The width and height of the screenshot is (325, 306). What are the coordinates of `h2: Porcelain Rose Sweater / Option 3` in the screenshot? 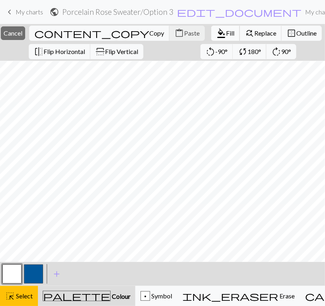 It's located at (118, 12).